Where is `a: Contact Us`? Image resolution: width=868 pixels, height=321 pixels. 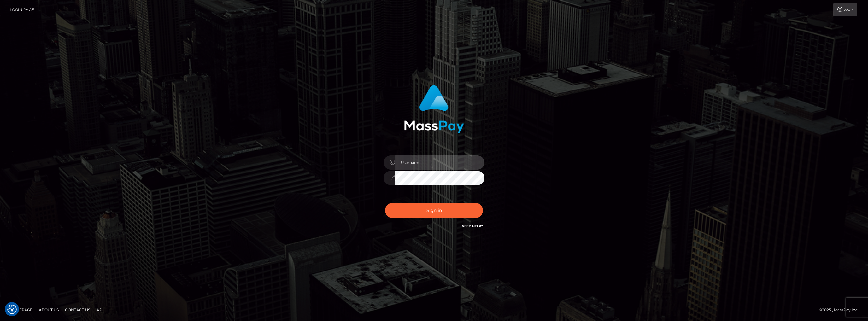 a: Contact Us is located at coordinates (78, 310).